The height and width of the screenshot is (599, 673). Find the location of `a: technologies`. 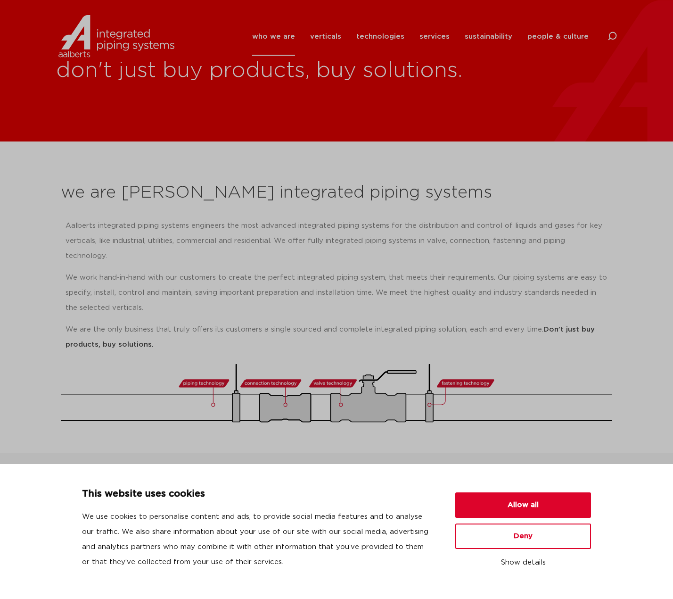

a: technologies is located at coordinates (381, 36).